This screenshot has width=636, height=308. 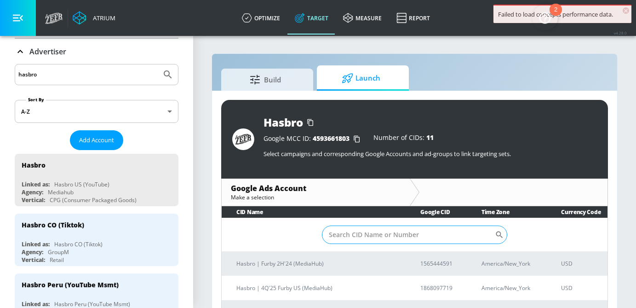 I want to click on div: CPG (Consumer Packaged Goods), so click(x=93, y=200).